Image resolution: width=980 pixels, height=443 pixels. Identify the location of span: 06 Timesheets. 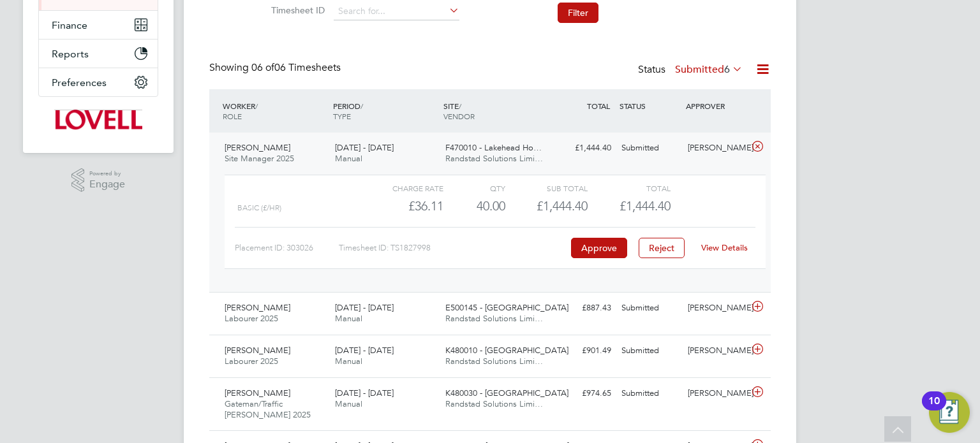
(296, 67).